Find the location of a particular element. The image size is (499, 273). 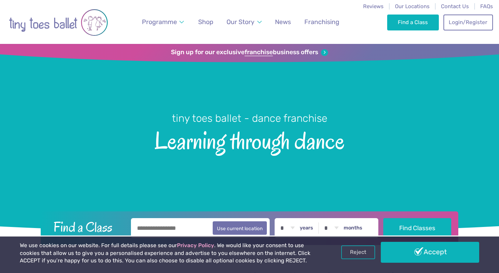

img: tiny toes ballet is located at coordinates (58, 22).